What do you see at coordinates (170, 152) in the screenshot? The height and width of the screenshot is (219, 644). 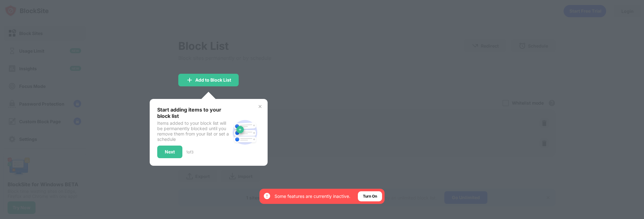 I see `div: Next` at bounding box center [170, 152].